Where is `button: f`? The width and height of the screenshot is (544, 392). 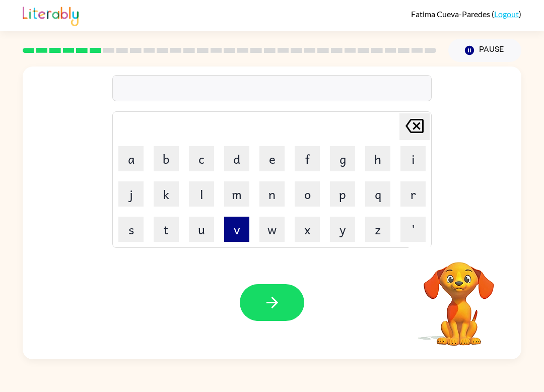
button: f is located at coordinates (308, 159).